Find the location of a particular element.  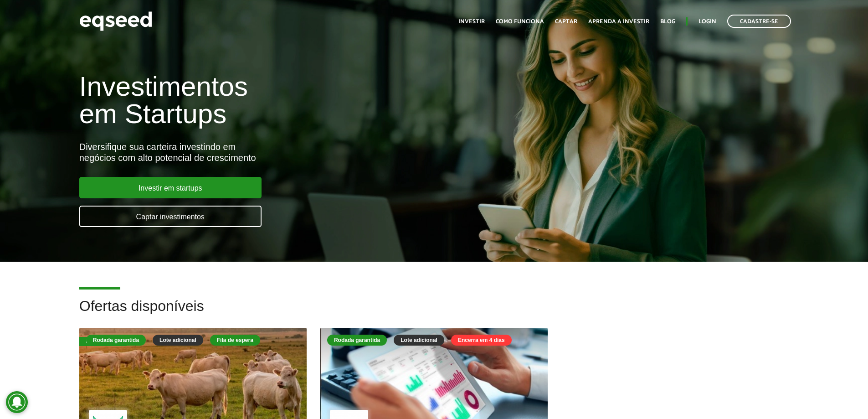

a: Aprenda a investir is located at coordinates (619, 22).